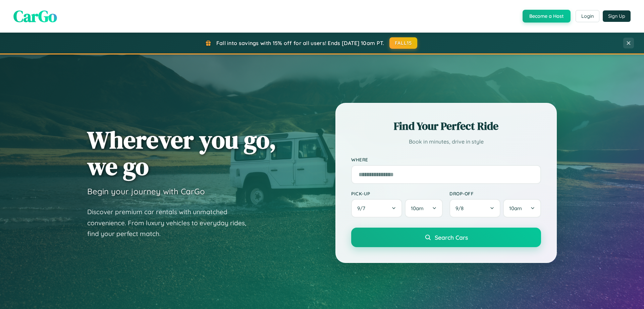 This screenshot has height=309, width=644. I want to click on label: Where, so click(446, 159).